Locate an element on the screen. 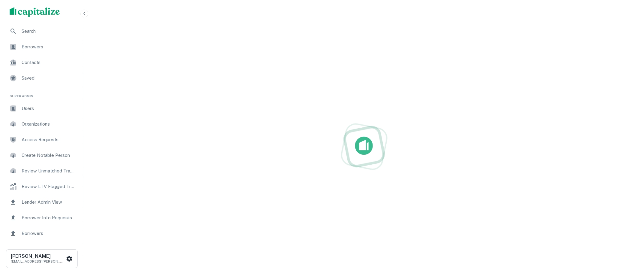 The height and width of the screenshot is (274, 644). span: Review LTV Flagged Transactions is located at coordinates (48, 187).